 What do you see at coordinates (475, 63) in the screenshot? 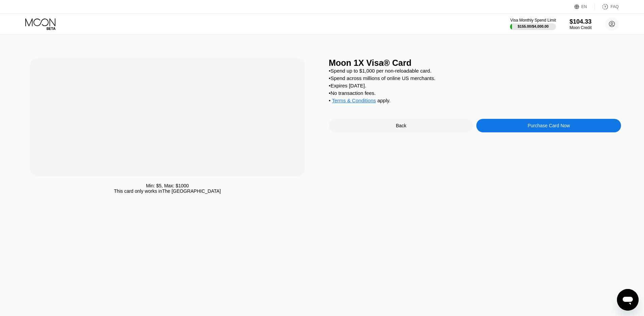
I see `div: Moon 1X Visa® Card` at bounding box center [475, 63].